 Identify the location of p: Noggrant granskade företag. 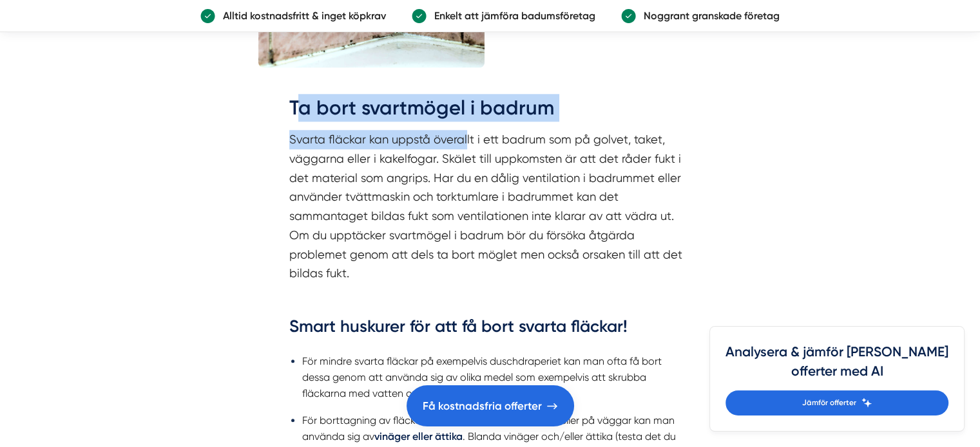
(708, 16).